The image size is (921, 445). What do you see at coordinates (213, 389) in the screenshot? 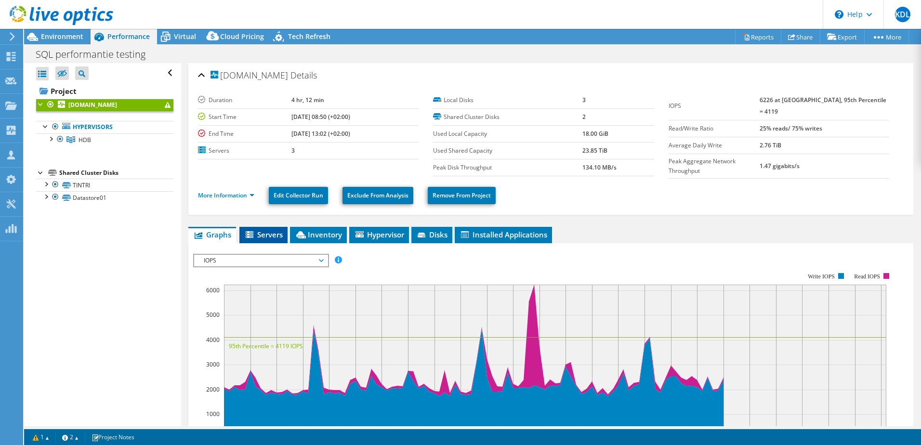
I see `text: 2000` at bounding box center [213, 389].